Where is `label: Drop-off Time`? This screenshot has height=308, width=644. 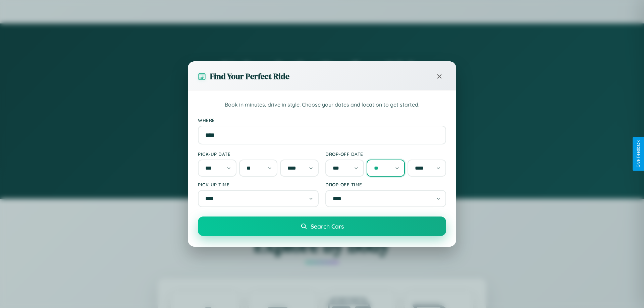 label: Drop-off Time is located at coordinates (386, 184).